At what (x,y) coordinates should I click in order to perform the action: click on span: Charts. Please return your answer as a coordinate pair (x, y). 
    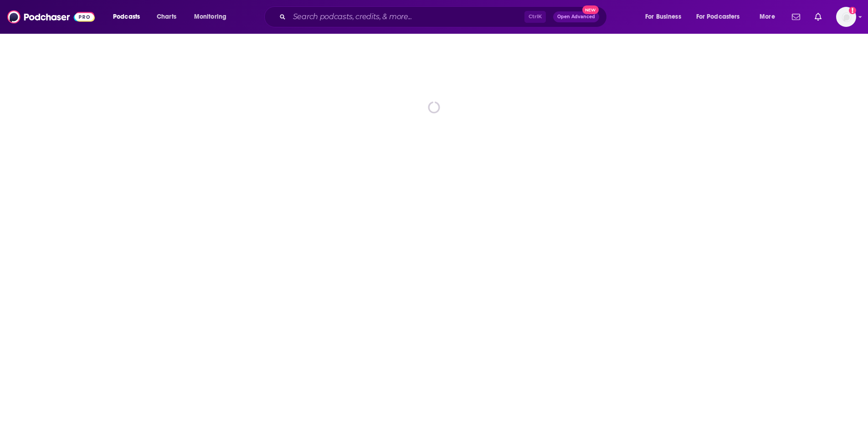
    Looking at the image, I should click on (166, 17).